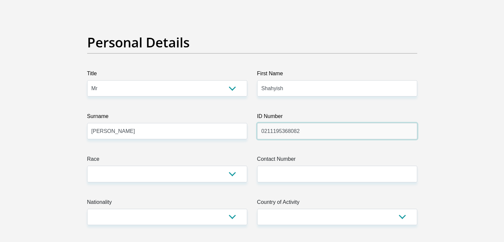  I want to click on label: Country of Activity, so click(337, 204).